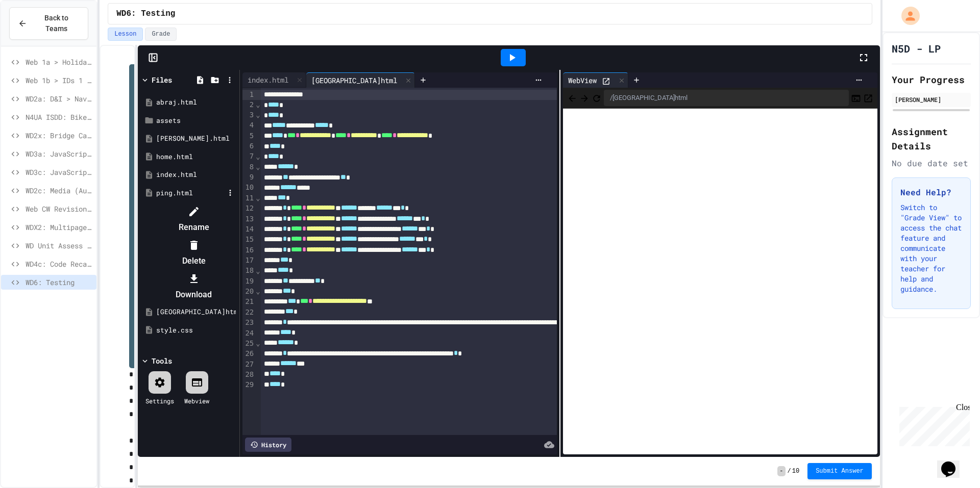 Image resolution: width=980 pixels, height=488 pixels. Describe the element at coordinates (249, 260) in the screenshot. I see `div: 17` at that location.